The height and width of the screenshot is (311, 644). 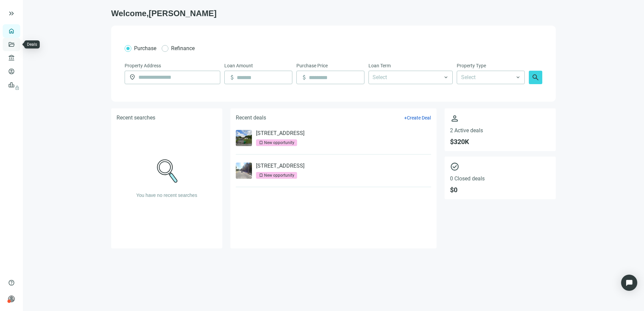 What do you see at coordinates (535, 77) in the screenshot?
I see `span: search` at bounding box center [535, 77].